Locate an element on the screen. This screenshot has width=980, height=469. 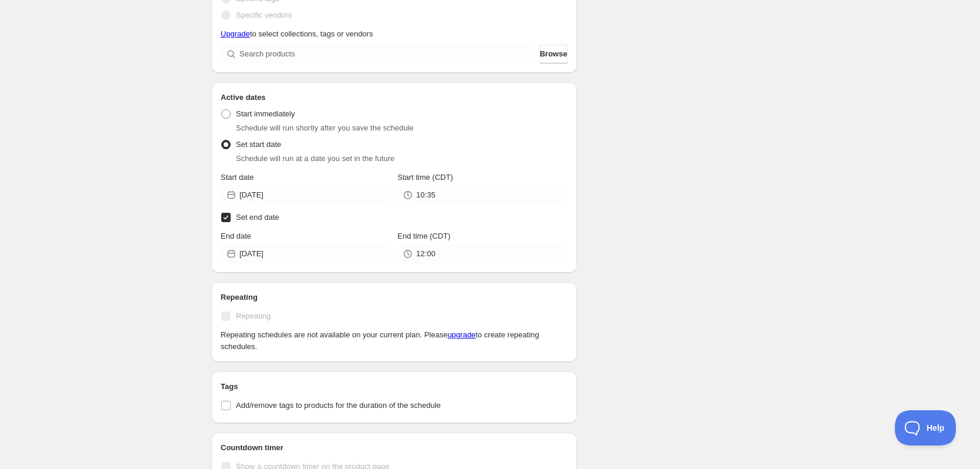
span: End time (CDT) is located at coordinates (424, 236).